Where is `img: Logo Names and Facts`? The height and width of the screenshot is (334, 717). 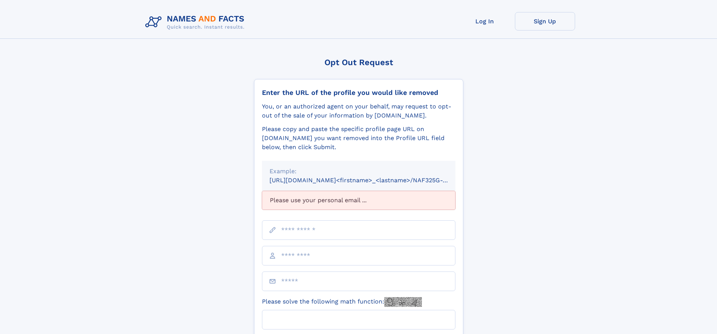
img: Logo Names and Facts is located at coordinates (197, 22).